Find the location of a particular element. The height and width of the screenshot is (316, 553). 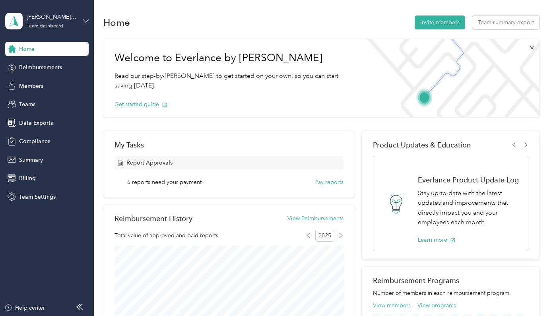

span: Compliance is located at coordinates (35, 141).